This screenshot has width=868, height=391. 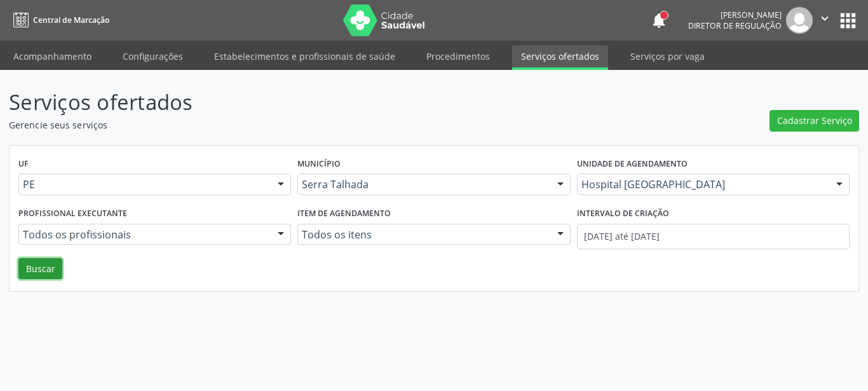 What do you see at coordinates (71, 20) in the screenshot?
I see `span: Central de Marcação` at bounding box center [71, 20].